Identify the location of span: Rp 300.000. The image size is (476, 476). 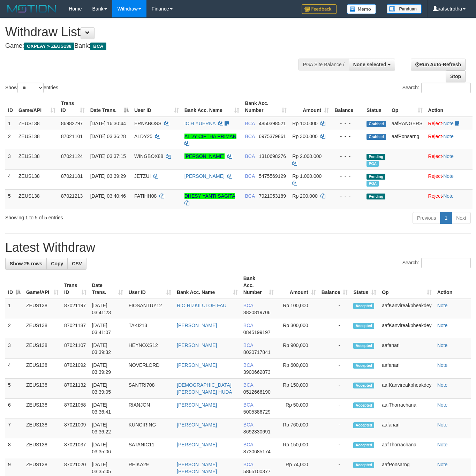
(305, 136).